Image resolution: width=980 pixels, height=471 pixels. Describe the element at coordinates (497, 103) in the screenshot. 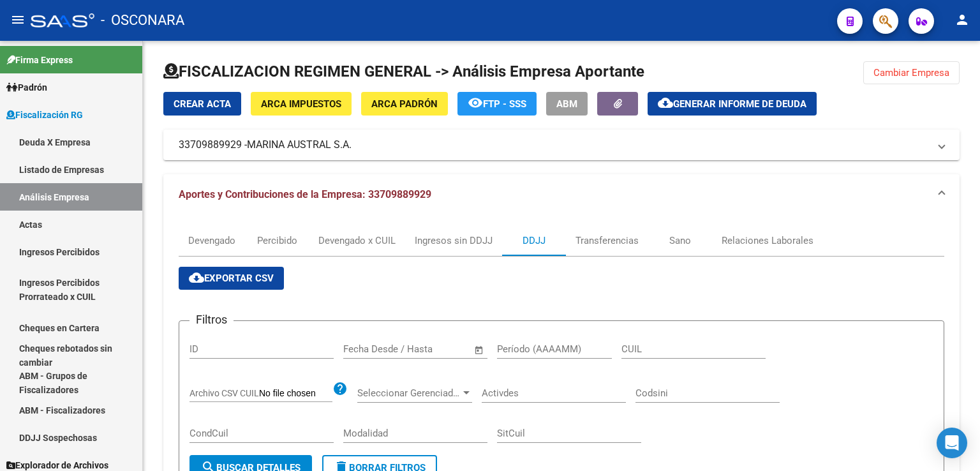

I see `button: FTP - SSS` at that location.